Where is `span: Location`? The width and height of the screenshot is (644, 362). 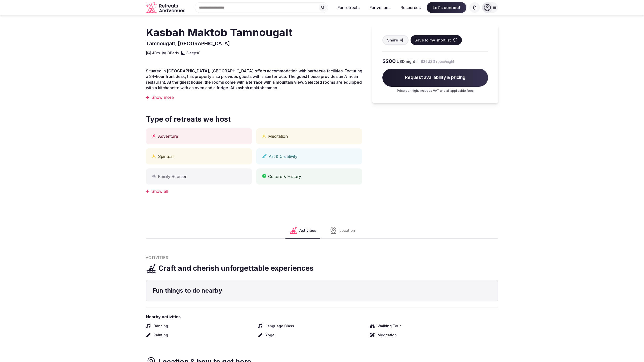
span: Location is located at coordinates (347, 230).